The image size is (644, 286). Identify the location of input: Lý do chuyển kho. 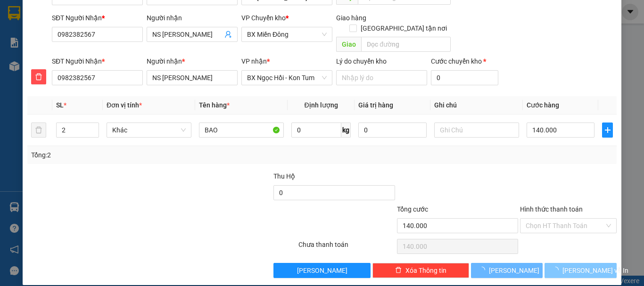
(381, 78).